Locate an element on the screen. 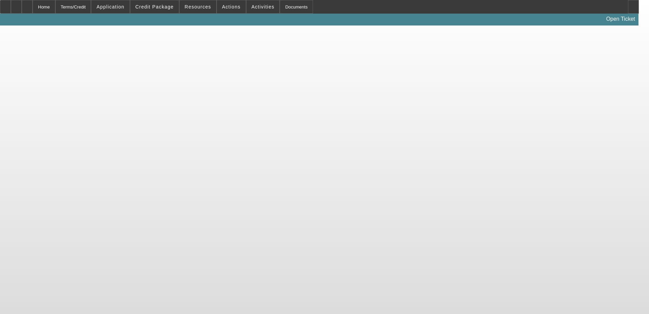  span: Activities is located at coordinates (263, 7).